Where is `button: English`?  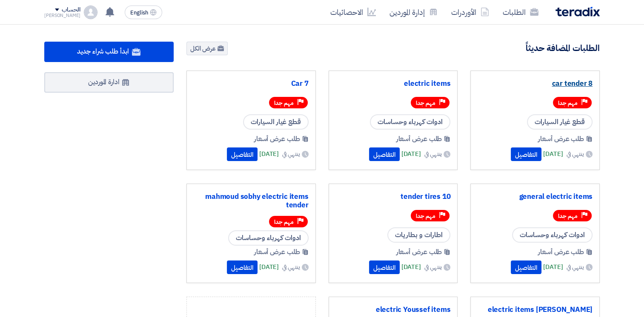
button: English is located at coordinates (143, 12).